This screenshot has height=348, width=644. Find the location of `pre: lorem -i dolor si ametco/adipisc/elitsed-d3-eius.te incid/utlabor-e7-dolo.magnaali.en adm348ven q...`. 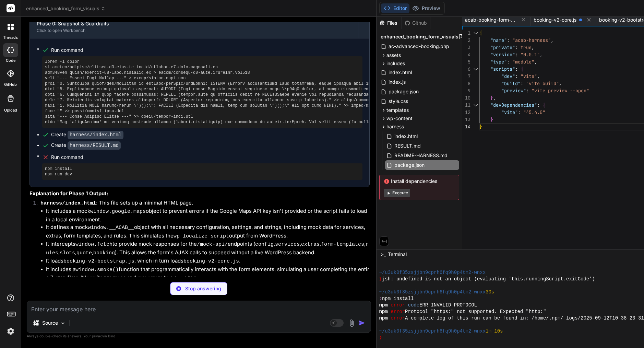

pre: lorem -i dolor si ametco/adipisc/elitsed-d3-eius.te incid/utlabor-e7-dolo.magnaali.en adm348ven q... is located at coordinates (202, 92).